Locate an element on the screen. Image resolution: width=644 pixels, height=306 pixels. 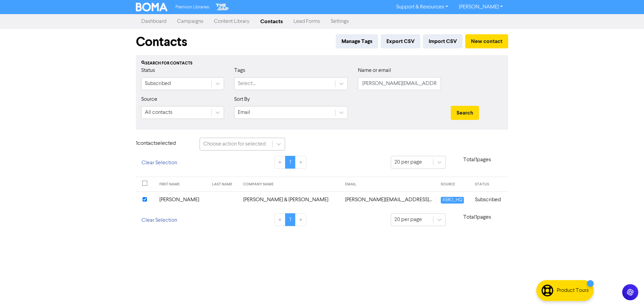
td: Subscribed is located at coordinates (489, 199).